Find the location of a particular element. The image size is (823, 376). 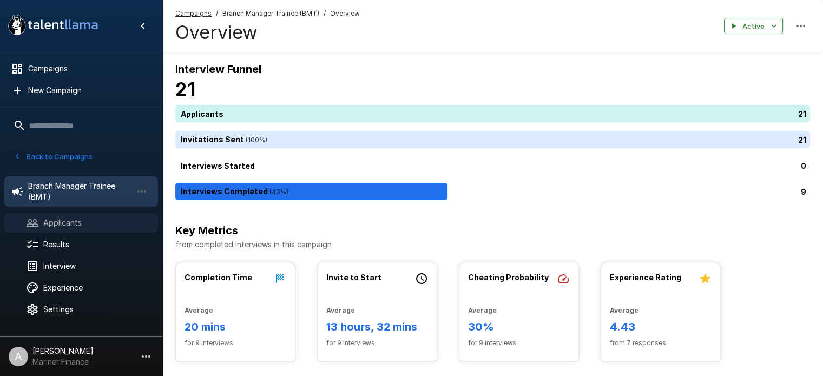

b: 21 is located at coordinates (185, 89).